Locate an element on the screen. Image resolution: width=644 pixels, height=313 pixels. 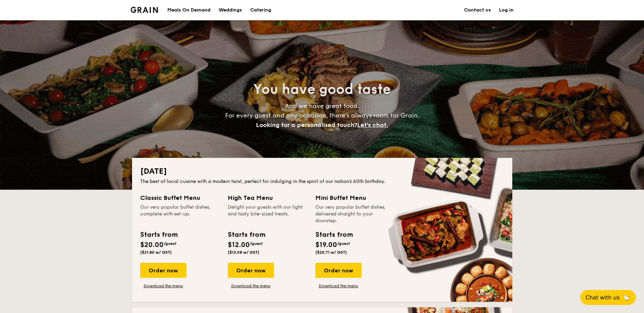
div: High Tea Menu is located at coordinates (267, 198).